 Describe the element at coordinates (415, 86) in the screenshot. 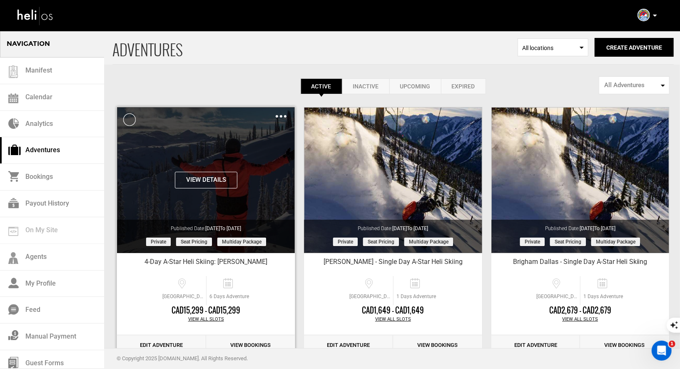

I see `a: Upcoming` at that location.